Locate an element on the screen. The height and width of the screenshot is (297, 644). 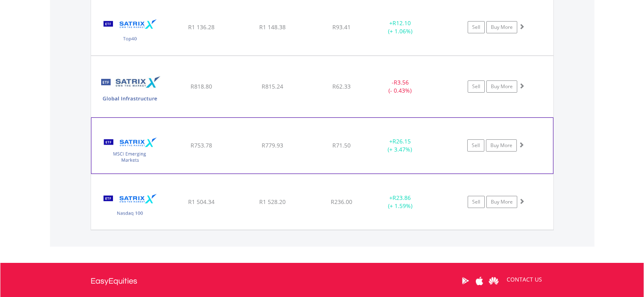
a: Huawei is located at coordinates (494, 281).